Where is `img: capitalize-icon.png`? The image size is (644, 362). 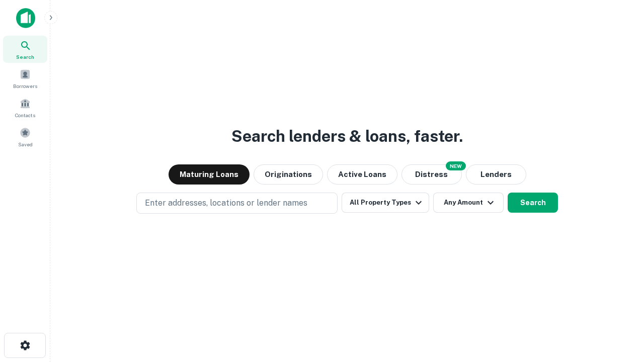
img: capitalize-icon.png is located at coordinates (25, 18).